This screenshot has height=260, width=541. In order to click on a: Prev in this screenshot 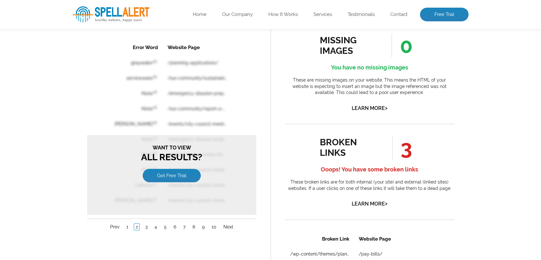, I will do `click(27, 188)`.